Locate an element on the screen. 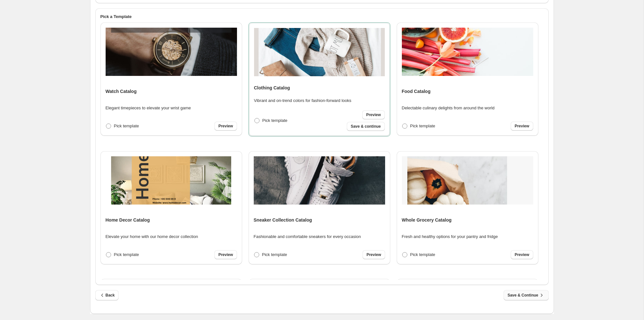 The height and width of the screenshot is (320, 644). p: Vibrant and on-trend colors for fashion-forward looks is located at coordinates (303, 100).